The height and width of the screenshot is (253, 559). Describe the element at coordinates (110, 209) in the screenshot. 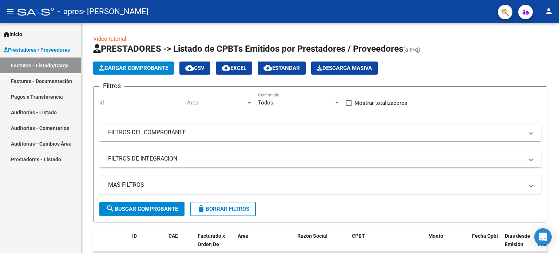

I see `mat-icon: search` at that location.